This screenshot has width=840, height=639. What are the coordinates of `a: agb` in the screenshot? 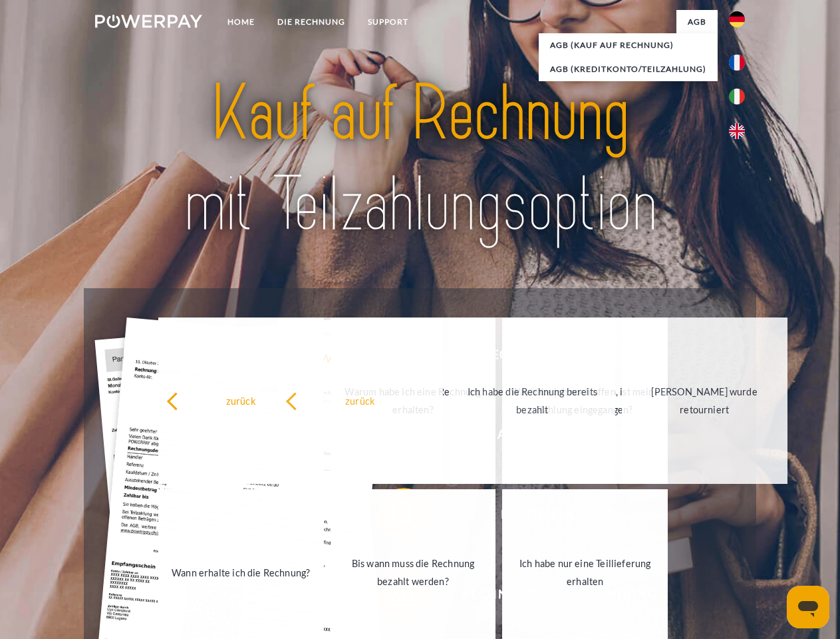 It's located at (697, 22).